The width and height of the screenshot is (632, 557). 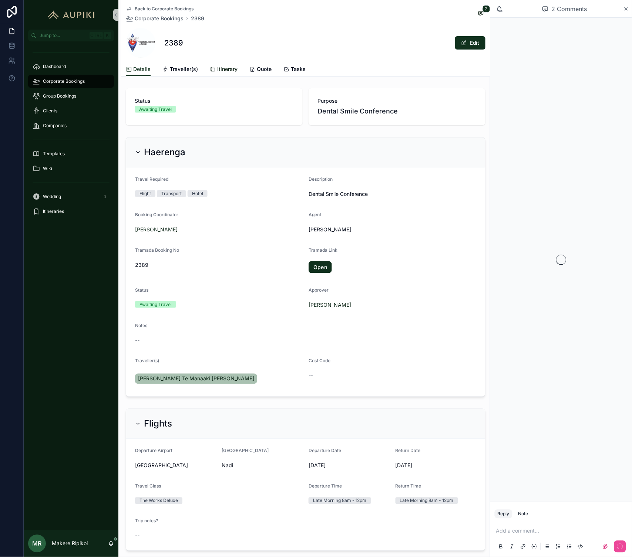 What do you see at coordinates (318, 290) in the screenshot?
I see `span: Approver` at bounding box center [318, 290].